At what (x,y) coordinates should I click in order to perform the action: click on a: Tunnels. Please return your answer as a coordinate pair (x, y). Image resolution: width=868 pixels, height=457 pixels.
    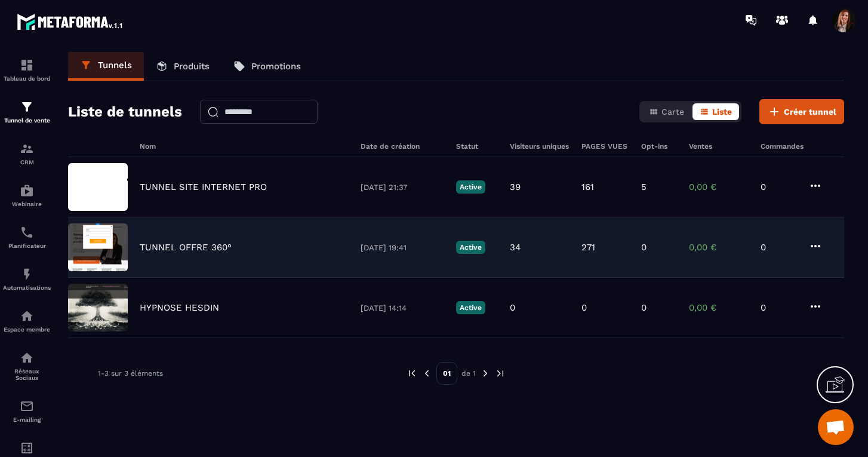
    Looking at the image, I should click on (106, 67).